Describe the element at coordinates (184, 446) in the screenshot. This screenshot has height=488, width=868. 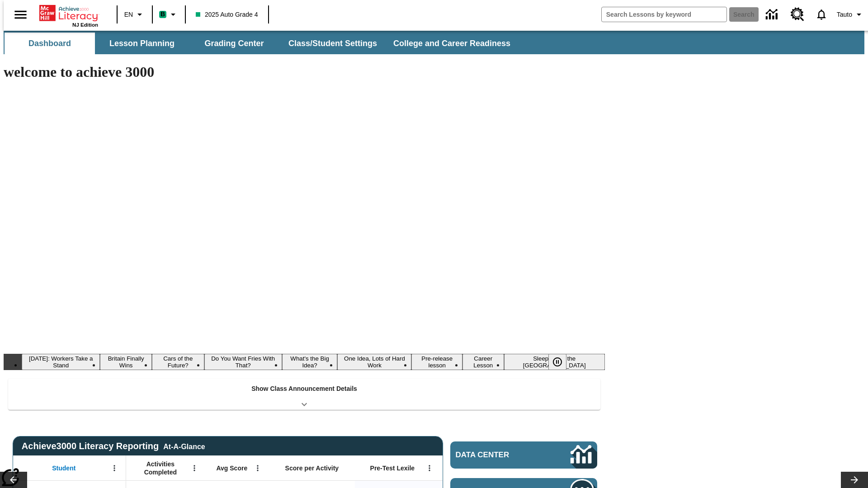
I see `div: At-A-Glance` at that location.